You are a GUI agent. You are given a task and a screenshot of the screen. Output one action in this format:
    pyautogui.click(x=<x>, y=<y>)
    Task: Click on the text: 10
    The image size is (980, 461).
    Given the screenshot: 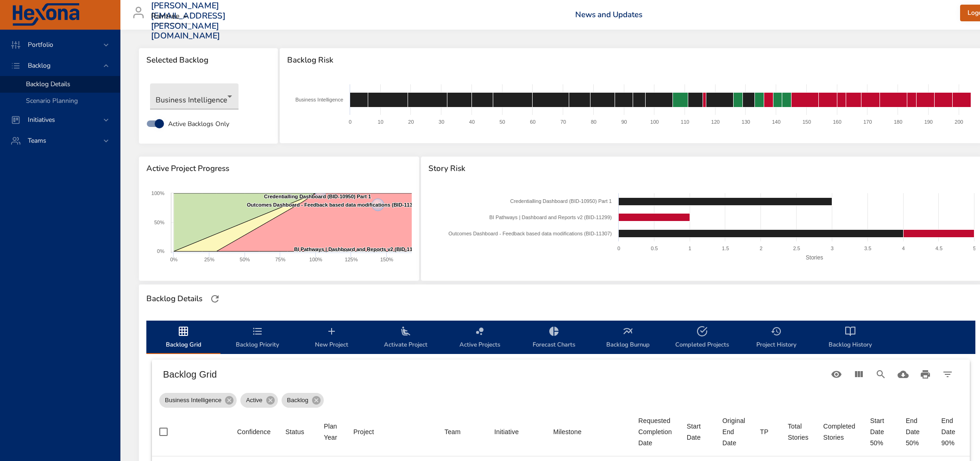 What is the action you would take?
    pyautogui.click(x=380, y=122)
    